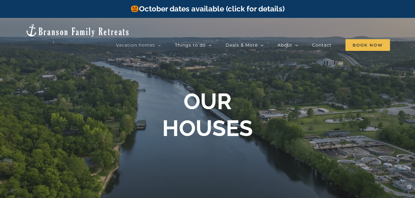 The image size is (415, 198). I want to click on nav: Main Menu, so click(253, 45).